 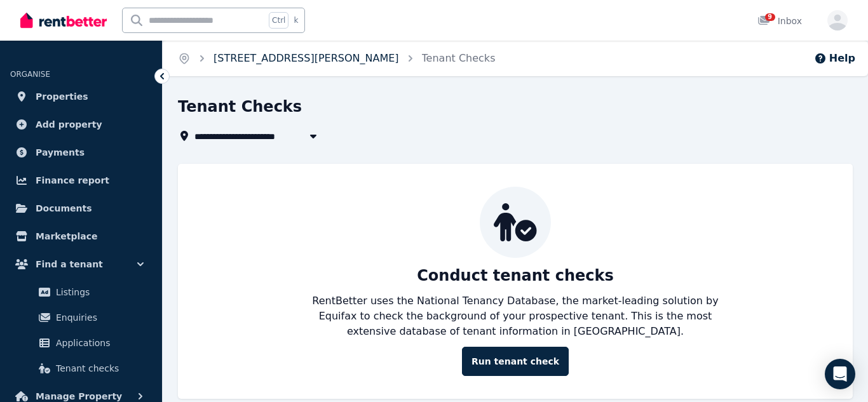 What do you see at coordinates (69, 264) in the screenshot?
I see `span: Find a tenant` at bounding box center [69, 264].